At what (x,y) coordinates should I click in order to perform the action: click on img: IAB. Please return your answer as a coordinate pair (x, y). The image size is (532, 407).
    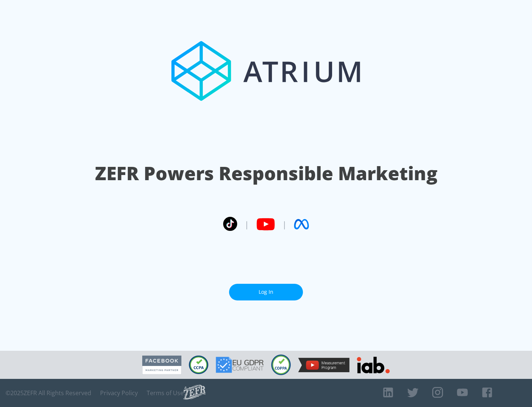
    Looking at the image, I should click on (373, 365).